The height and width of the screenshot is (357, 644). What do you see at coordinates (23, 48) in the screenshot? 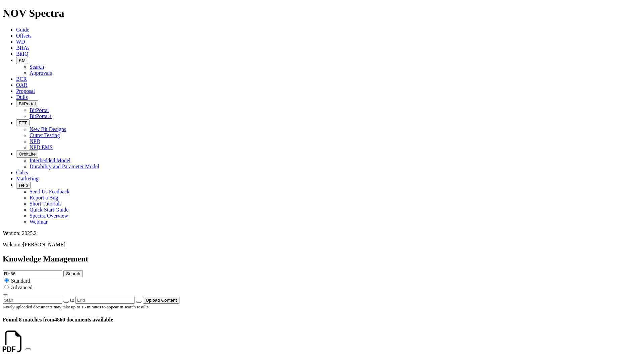
I see `a: BHAs` at bounding box center [23, 48].